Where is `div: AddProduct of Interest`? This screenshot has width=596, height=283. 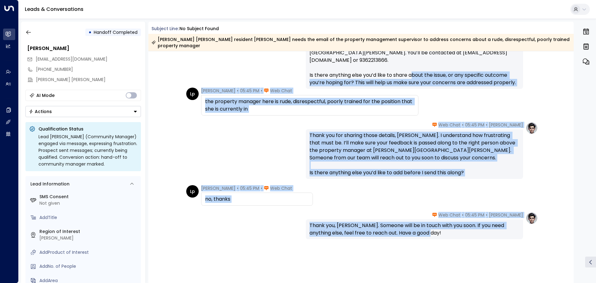 div: AddProduct of Interest is located at coordinates (89, 252).